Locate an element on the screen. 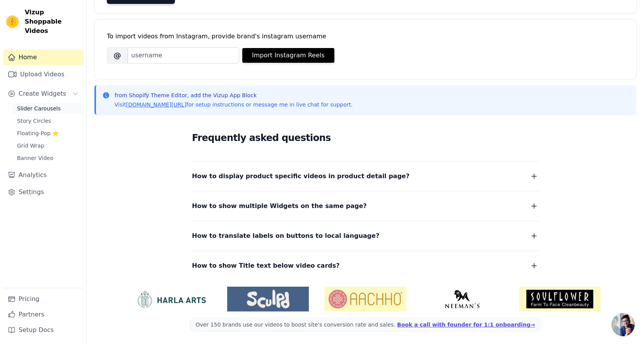  a: Story Circles is located at coordinates (48, 121).